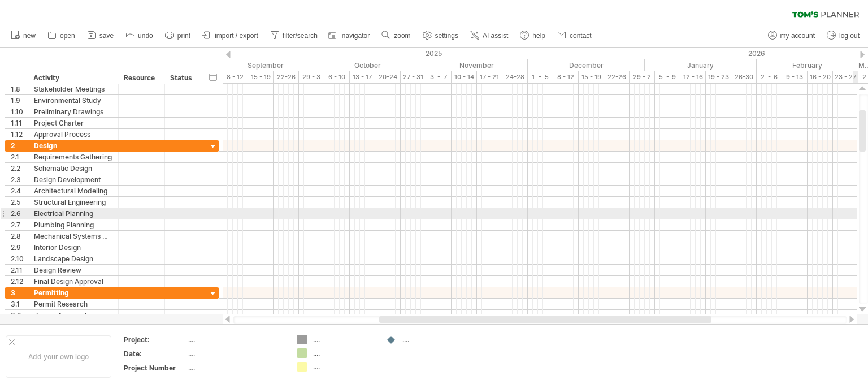  I want to click on div: 2.3, so click(19, 180).